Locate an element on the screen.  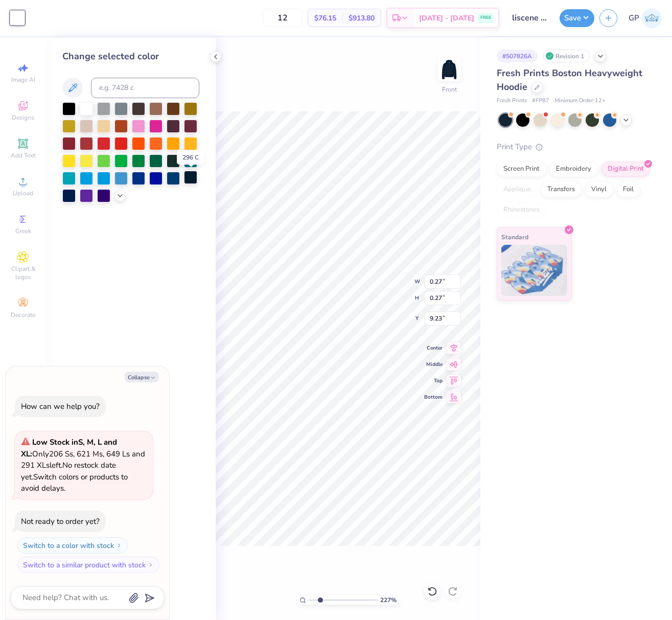
span: Minimum Order: 12 + is located at coordinates (580, 101).